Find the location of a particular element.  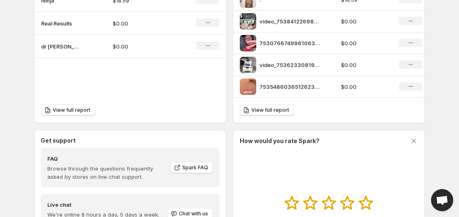

p: 7530766749961063693 is located at coordinates (290, 43).